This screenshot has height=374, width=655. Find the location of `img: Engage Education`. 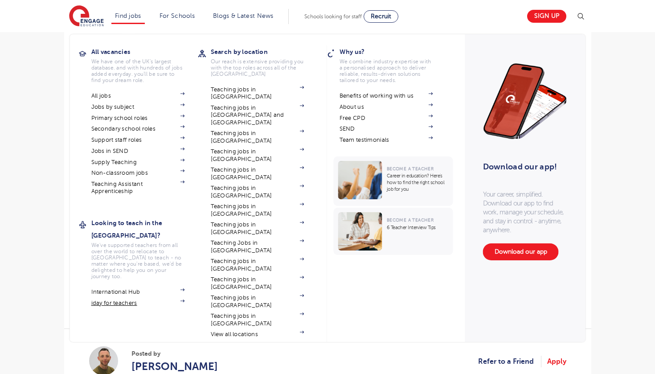

img: Engage Education is located at coordinates (86, 16).